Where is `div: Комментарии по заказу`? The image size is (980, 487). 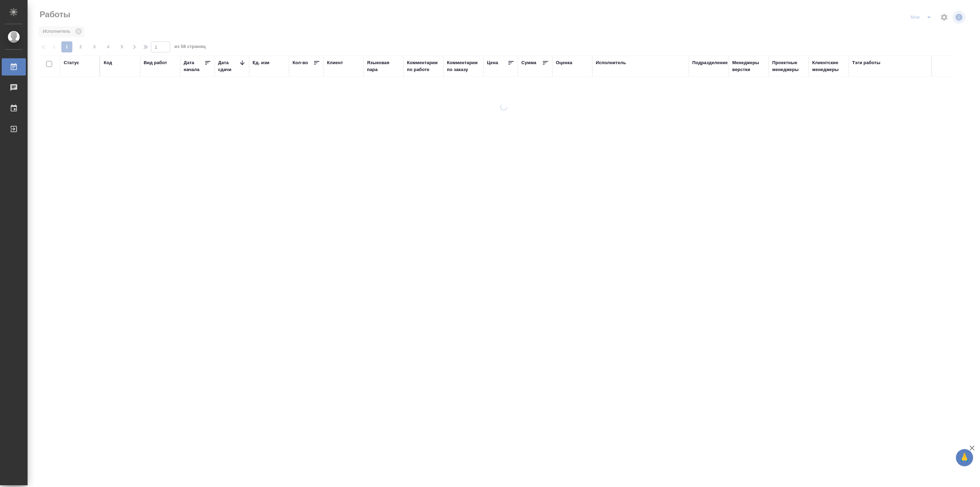 div: Комментарии по заказу is located at coordinates (463, 66).